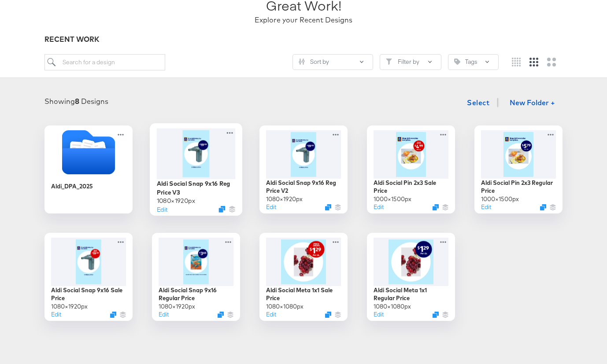 The image size is (607, 364). Describe the element at coordinates (303, 39) in the screenshot. I see `div: RECENT WORK` at that location.